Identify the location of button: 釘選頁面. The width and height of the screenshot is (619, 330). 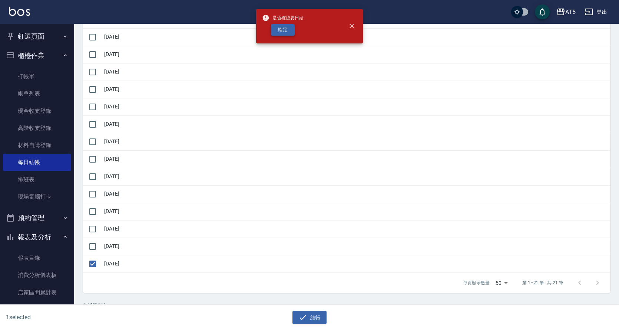
(37, 36).